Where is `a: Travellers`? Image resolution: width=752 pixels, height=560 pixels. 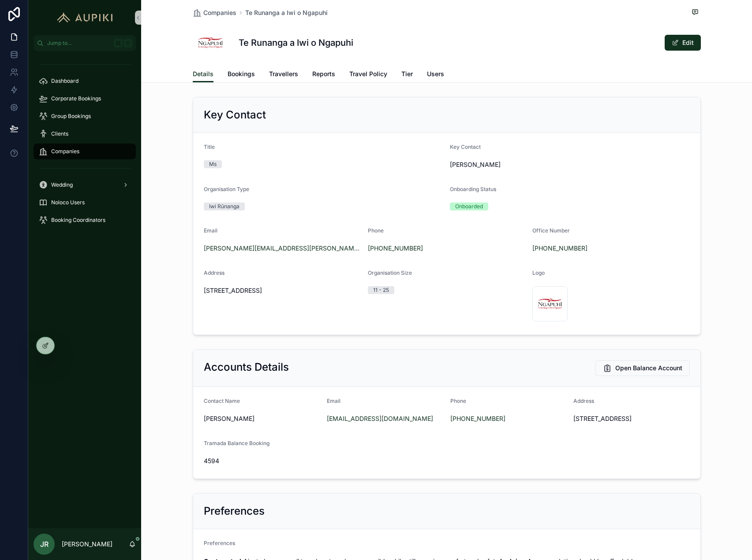
a: Travellers is located at coordinates (284, 75).